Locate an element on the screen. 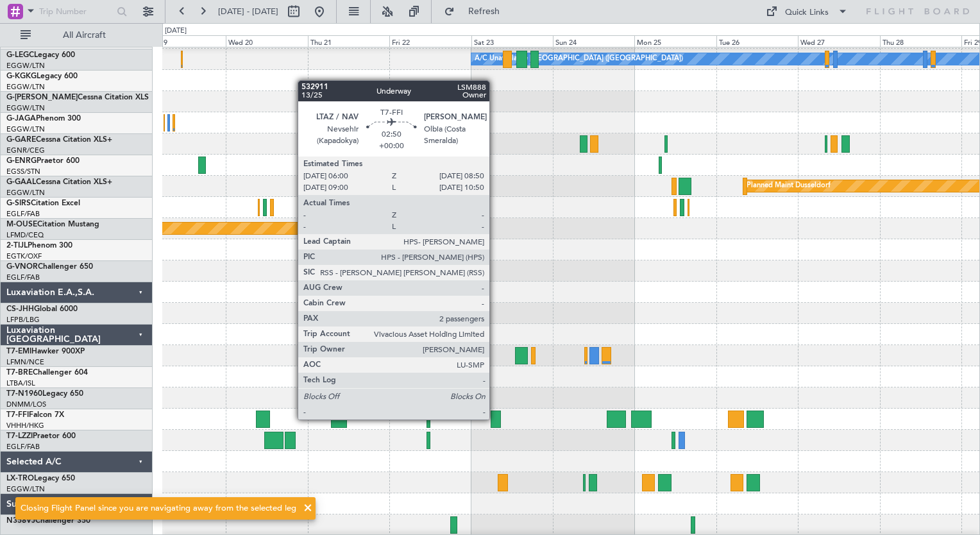  a: G-KGKGLegacy 600 is located at coordinates (41, 77).